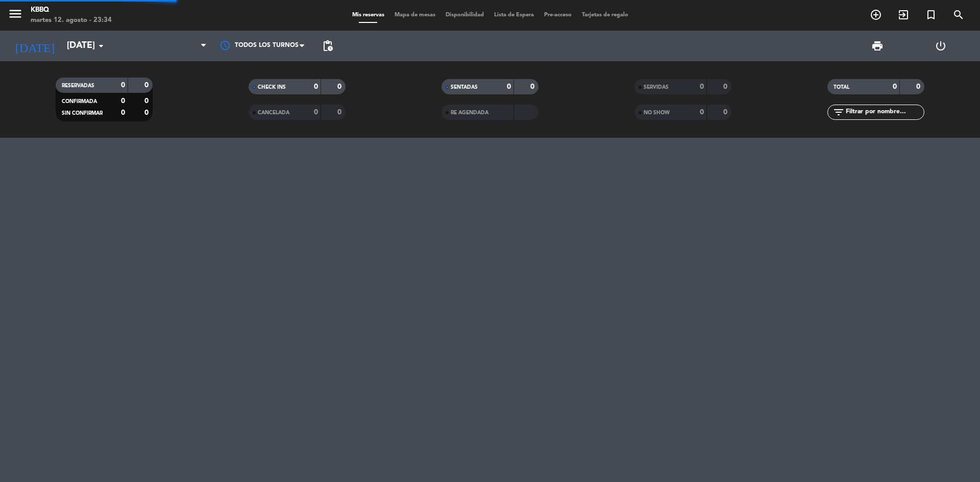 Image resolution: width=980 pixels, height=482 pixels. I want to click on span: Pre-acceso, so click(558, 15).